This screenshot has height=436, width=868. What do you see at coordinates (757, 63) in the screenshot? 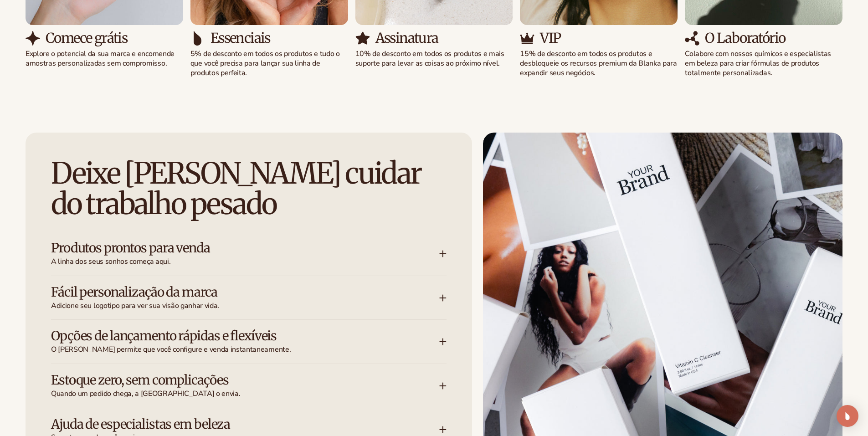
I see `font: Colabore com nossos químicos e especialistas em beleza para criar fórmulas de produtos totalmente...` at bounding box center [757, 63].